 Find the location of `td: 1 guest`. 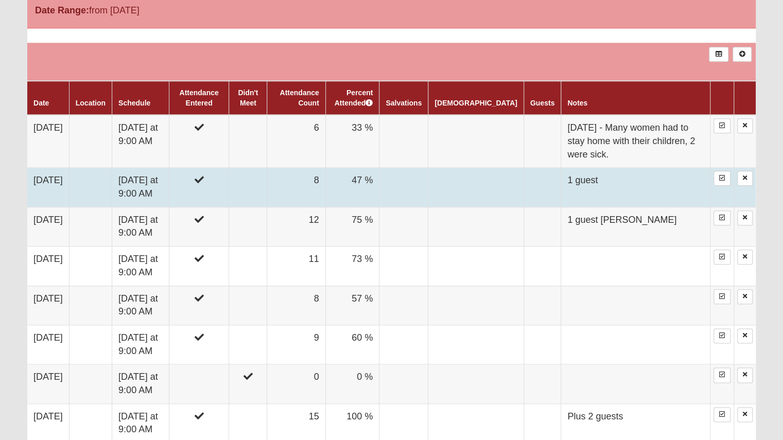

td: 1 guest is located at coordinates (636, 187).